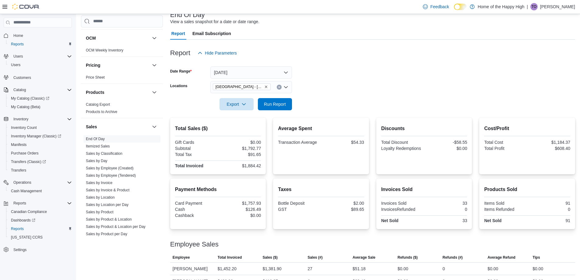 The height and width of the screenshot is (280, 580). What do you see at coordinates (101, 112) in the screenshot?
I see `span: Products to Archive` at bounding box center [101, 112].